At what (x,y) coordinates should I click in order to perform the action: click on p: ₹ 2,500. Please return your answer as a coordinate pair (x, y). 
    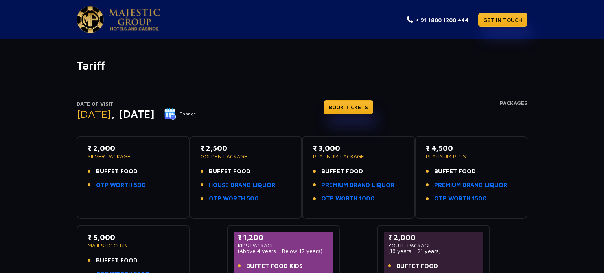
    Looking at the image, I should click on (246, 148).